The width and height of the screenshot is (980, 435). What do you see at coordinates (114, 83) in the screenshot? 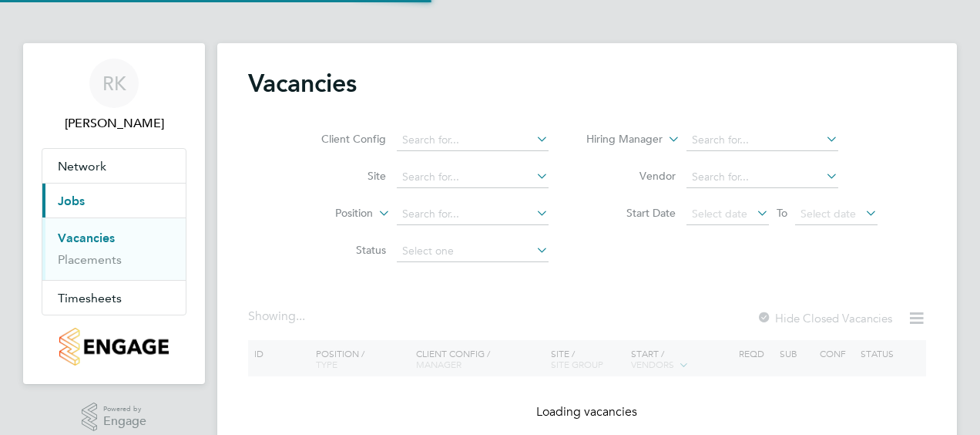
I see `span: RK` at bounding box center [114, 83].